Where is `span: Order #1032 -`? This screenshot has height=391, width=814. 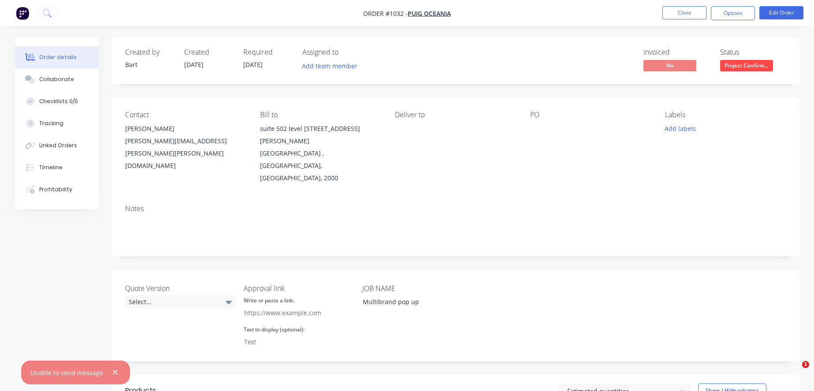
span: Order #1032 - is located at coordinates (385, 13).